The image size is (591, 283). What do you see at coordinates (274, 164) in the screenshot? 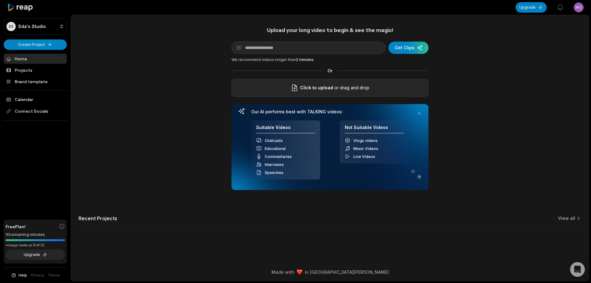
I see `span: Interviews` at bounding box center [274, 164].